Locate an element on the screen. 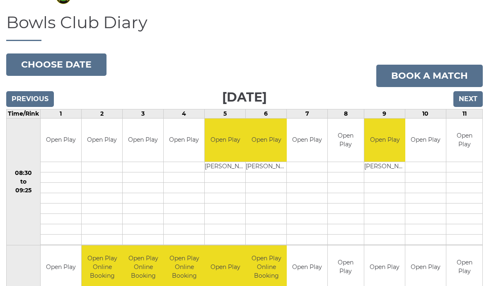 This screenshot has width=489, height=286. td: 08:30 to 09:25 is located at coordinates (24, 181).